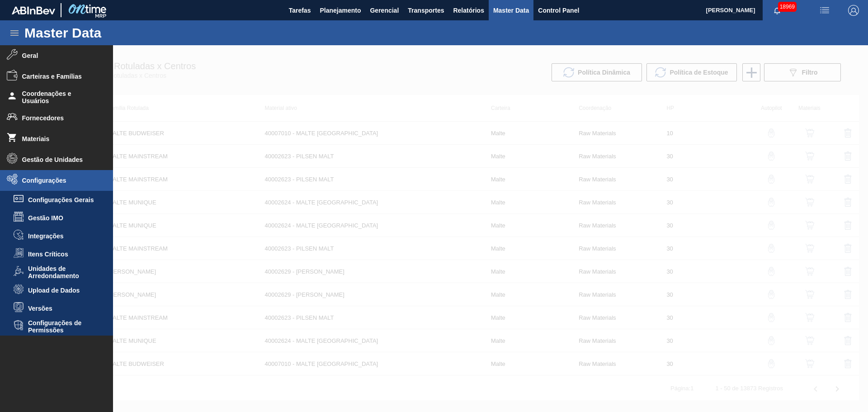 This screenshot has height=412, width=868. What do you see at coordinates (63, 272) in the screenshot?
I see `span: Unidades de Arredondamento` at bounding box center [63, 272].